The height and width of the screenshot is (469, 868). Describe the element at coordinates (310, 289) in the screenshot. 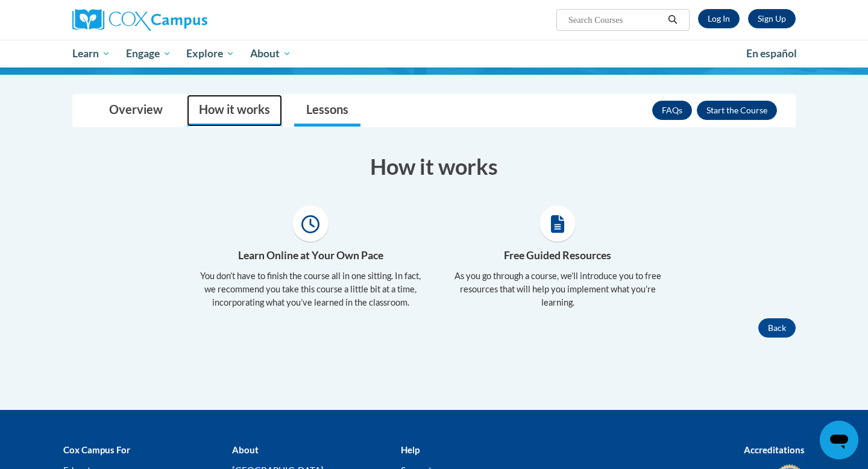

I see `p: You don’t have to finish the course all in one sitting. In fact, we recommend you take this cours...` at that location.